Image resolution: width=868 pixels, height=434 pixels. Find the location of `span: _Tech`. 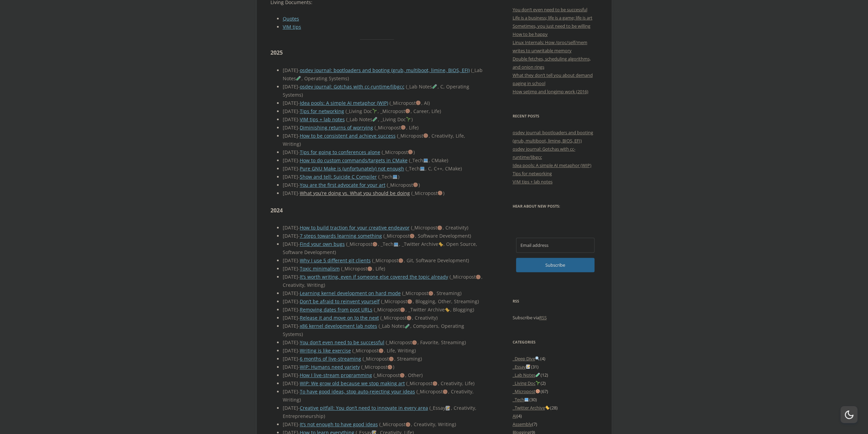

span: _Tech is located at coordinates (388, 177).